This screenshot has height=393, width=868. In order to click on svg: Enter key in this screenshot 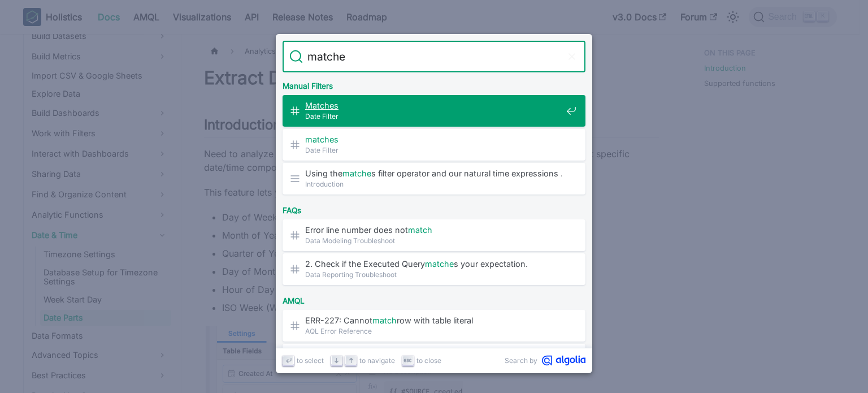, I will do `click(288, 360)`.